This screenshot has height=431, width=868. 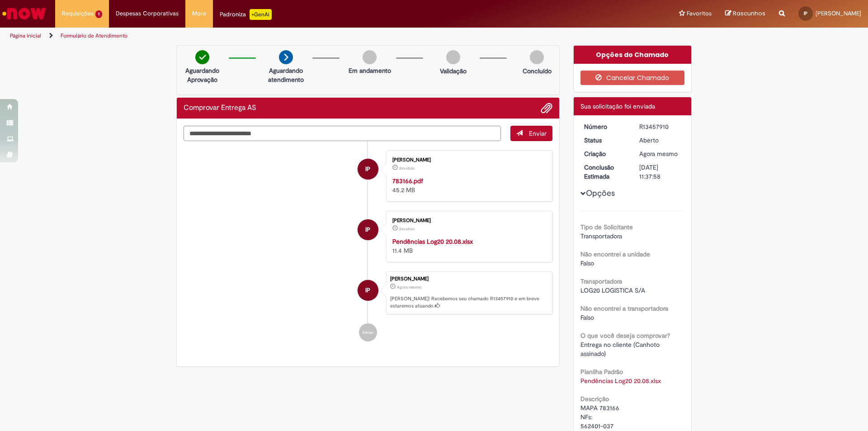 What do you see at coordinates (94, 35) in the screenshot?
I see `a: Formulário de Atendimento` at bounding box center [94, 35].